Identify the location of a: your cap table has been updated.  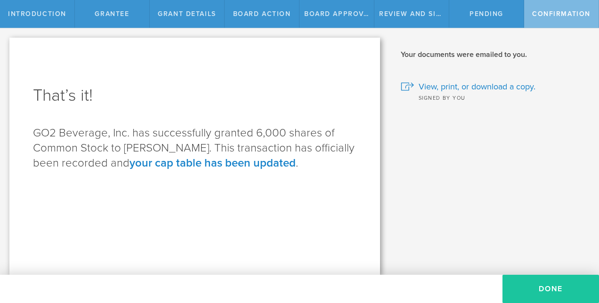
(212, 163).